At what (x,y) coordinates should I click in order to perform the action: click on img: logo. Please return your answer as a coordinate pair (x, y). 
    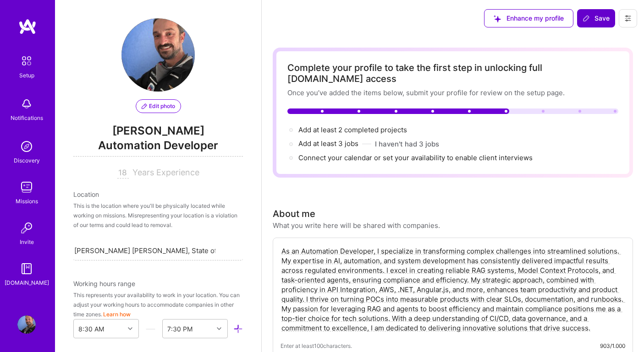
    Looking at the image, I should click on (28, 27).